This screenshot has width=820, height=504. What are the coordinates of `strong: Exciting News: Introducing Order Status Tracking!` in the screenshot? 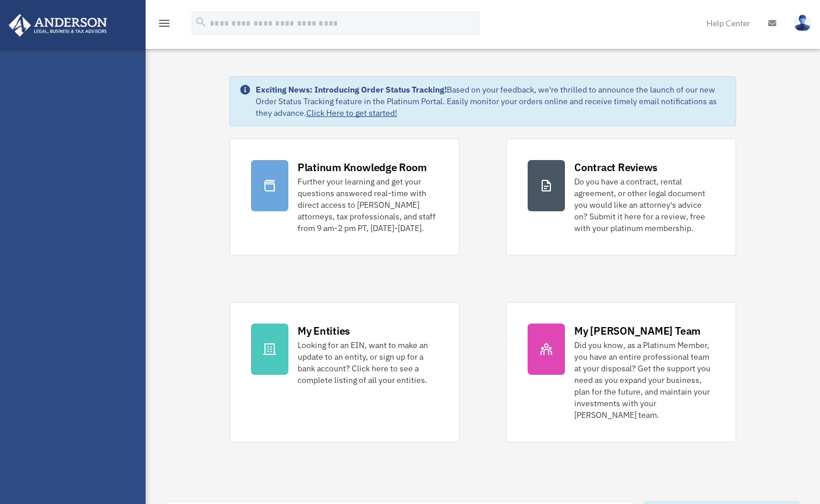 It's located at (351, 90).